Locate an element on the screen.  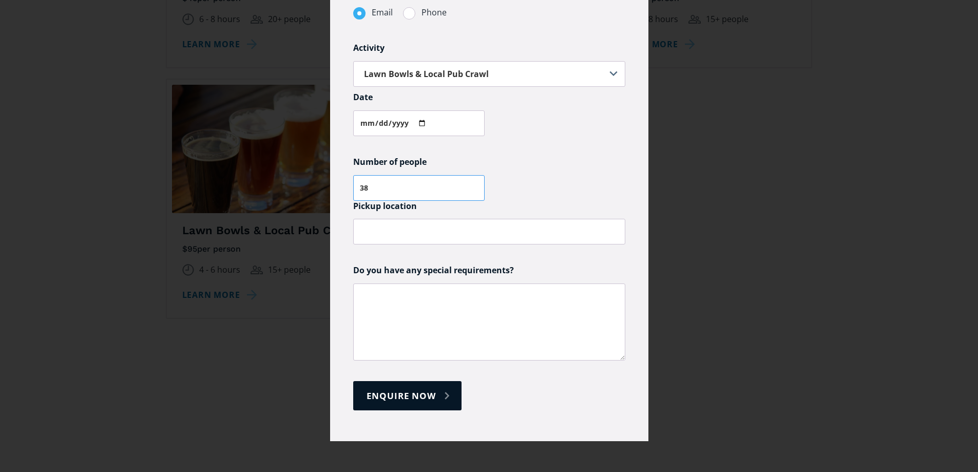
h6: Do you have any special requirements? is located at coordinates (489, 270).